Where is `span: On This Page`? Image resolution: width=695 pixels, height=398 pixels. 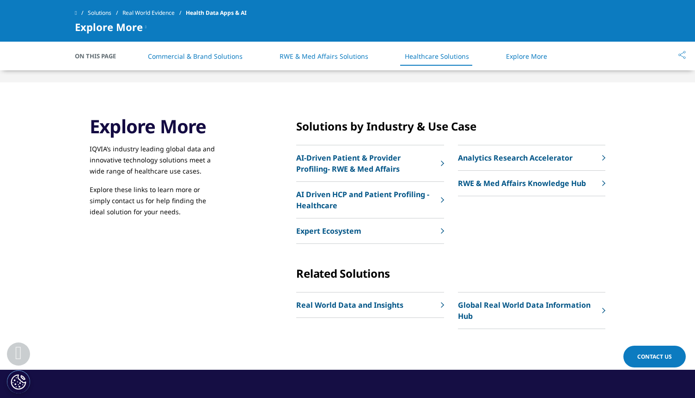
span: On This Page is located at coordinates (100, 56).